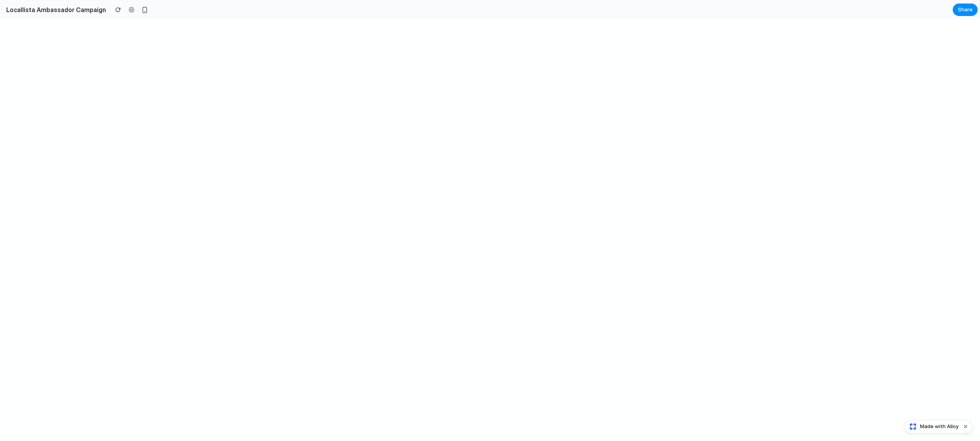 Image resolution: width=980 pixels, height=441 pixels. Describe the element at coordinates (965, 10) in the screenshot. I see `span: Share` at that location.